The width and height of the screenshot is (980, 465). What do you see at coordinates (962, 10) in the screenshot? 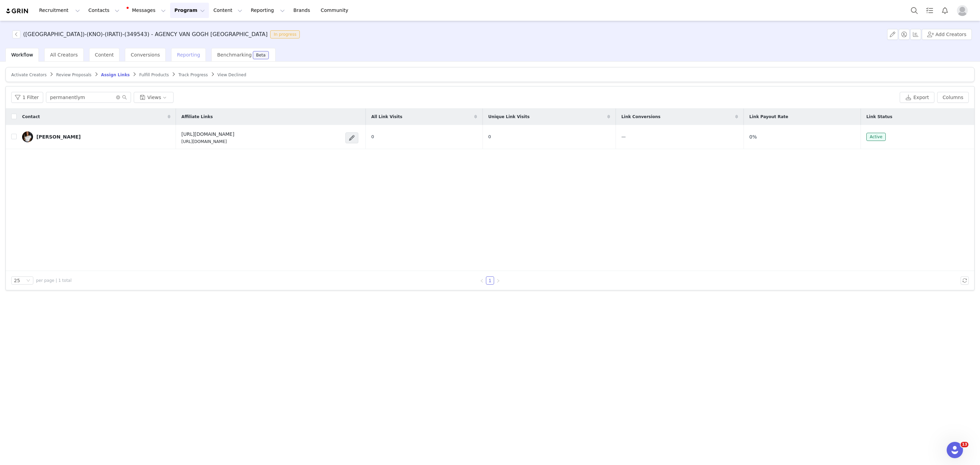
I see `img: placeholder-profile.jpg` at bounding box center [962, 10].